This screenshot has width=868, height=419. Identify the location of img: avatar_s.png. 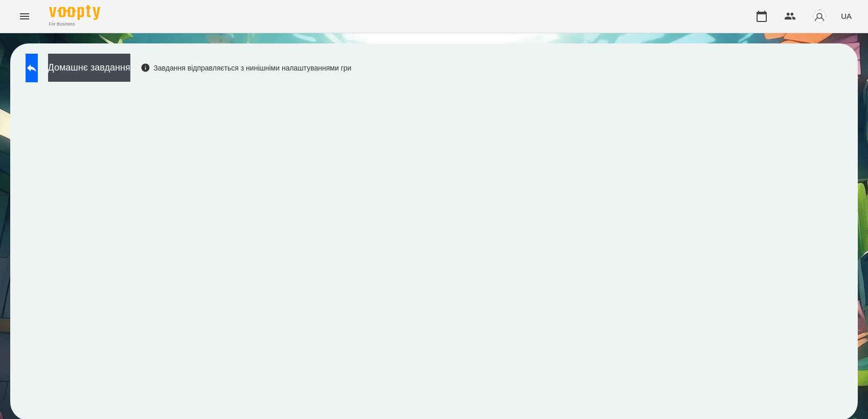
(819, 16).